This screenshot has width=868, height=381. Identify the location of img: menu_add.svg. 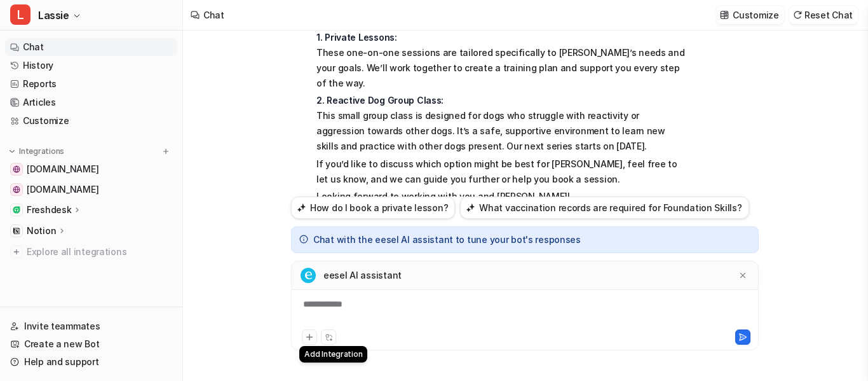
(166, 152).